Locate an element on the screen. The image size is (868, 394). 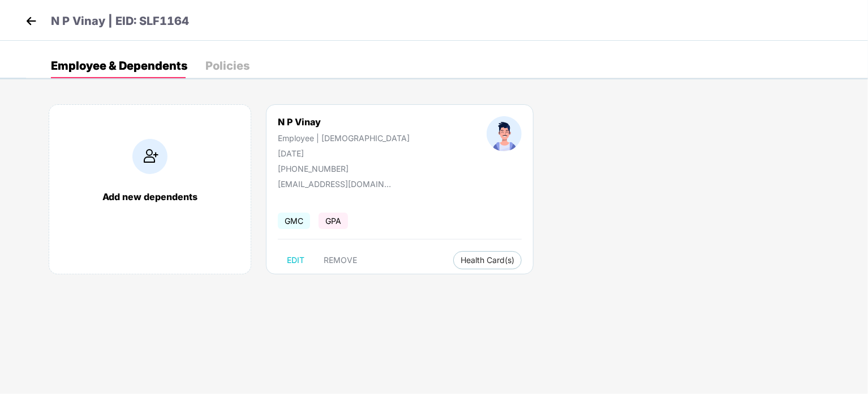
div: Policies is located at coordinates (227, 66).